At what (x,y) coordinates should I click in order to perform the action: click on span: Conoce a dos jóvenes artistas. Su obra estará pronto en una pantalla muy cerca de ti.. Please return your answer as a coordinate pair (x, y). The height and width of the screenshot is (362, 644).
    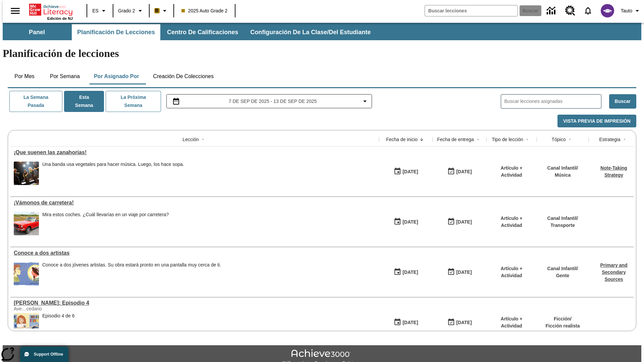
    Looking at the image, I should click on (132, 274).